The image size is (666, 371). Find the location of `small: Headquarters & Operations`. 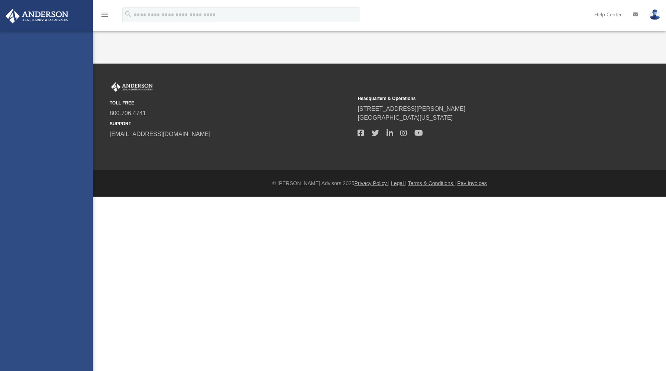

small: Headquarters & Operations is located at coordinates (479, 99).